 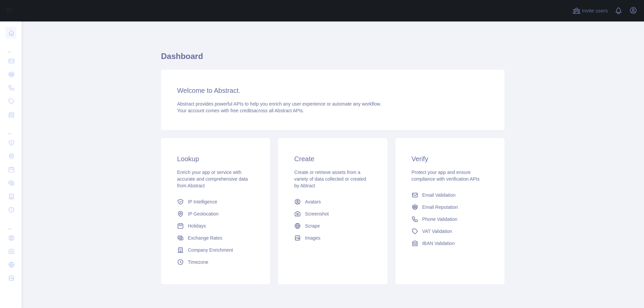 I want to click on span: Company Enrichment, so click(x=210, y=250).